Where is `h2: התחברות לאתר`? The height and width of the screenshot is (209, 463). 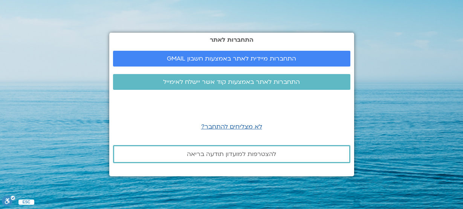
h2: התחברות לאתר is located at coordinates (232, 40).